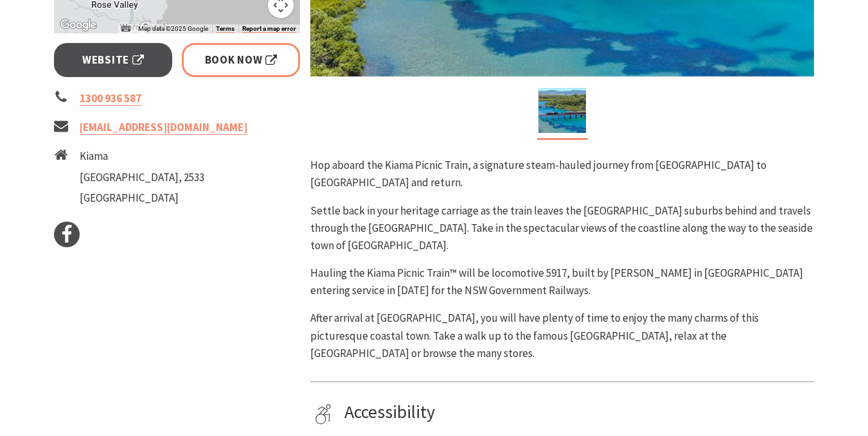 This screenshot has height=436, width=868. I want to click on span: Map data ©2025 Google, so click(173, 28).